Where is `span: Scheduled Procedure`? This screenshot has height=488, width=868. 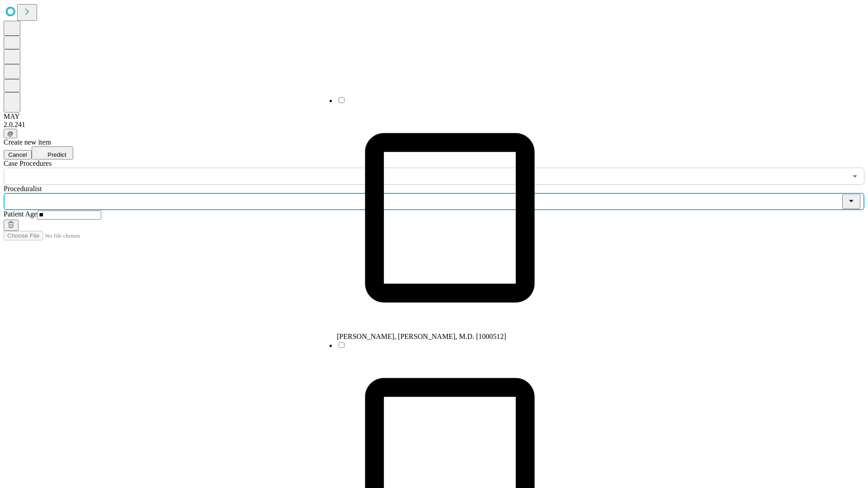 span: Scheduled Procedure is located at coordinates (28, 163).